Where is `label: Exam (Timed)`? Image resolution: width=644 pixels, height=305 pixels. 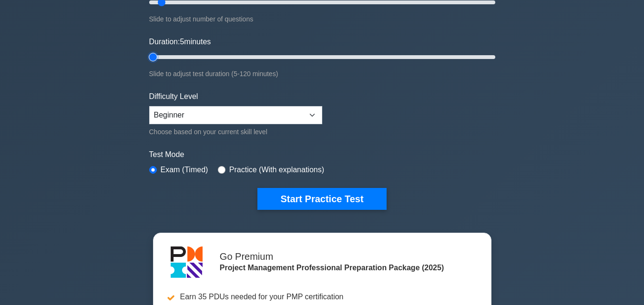
label: Exam (Timed) is located at coordinates (185, 170).